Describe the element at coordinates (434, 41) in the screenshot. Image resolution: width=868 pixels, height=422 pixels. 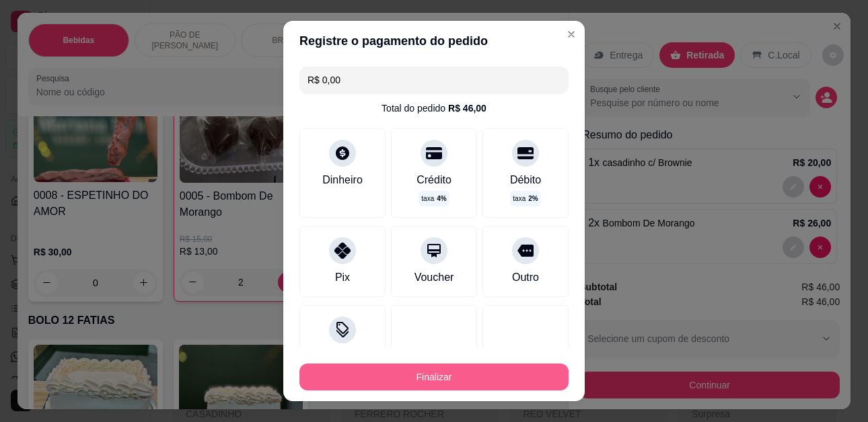
I see `header: Registre o pagamento do pedido` at that location.